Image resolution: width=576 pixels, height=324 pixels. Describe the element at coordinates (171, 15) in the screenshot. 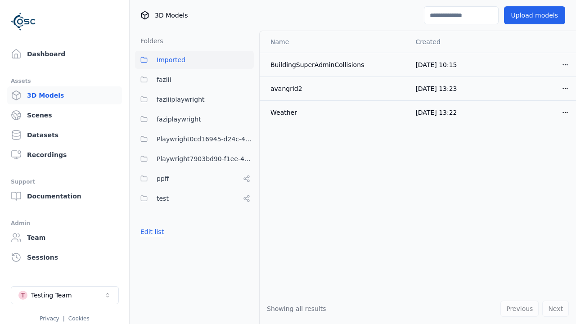

I see `span: 3D Models` at that location.